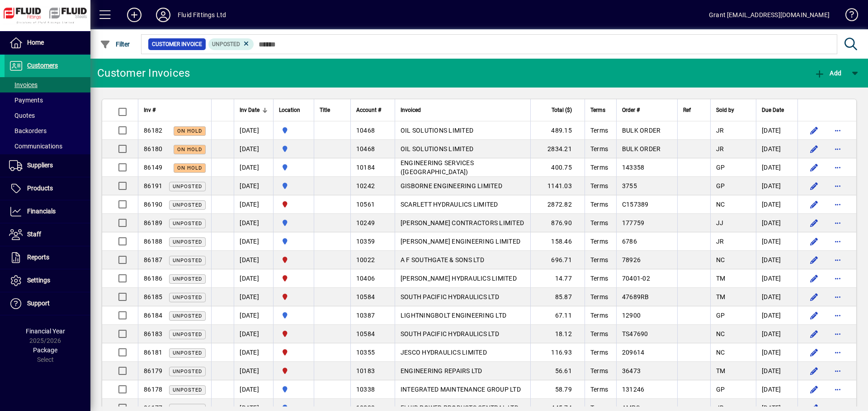  I want to click on span: 70401-02, so click(636, 278).